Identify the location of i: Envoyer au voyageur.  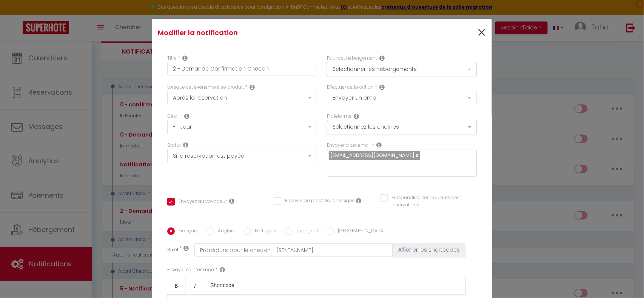
(232, 201).